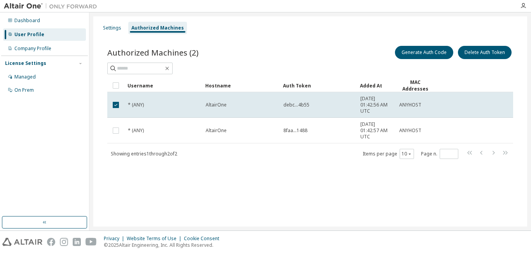 Image resolution: width=531 pixels, height=253 pixels. I want to click on div: Settings, so click(112, 28).